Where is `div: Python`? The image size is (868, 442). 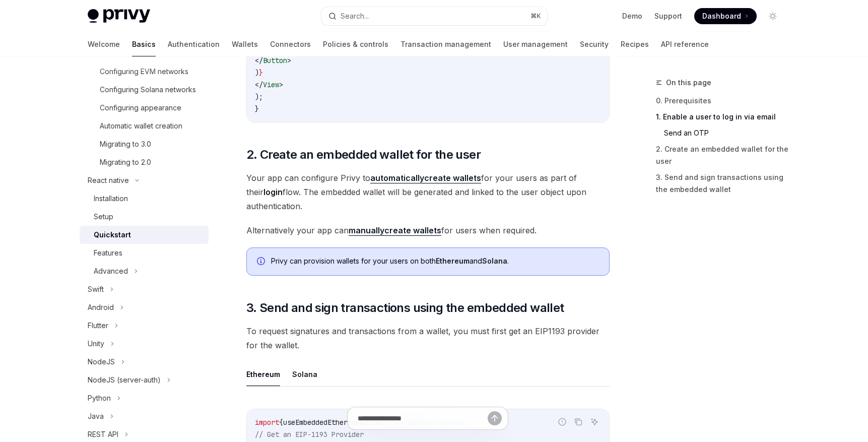
div: Python is located at coordinates (99, 398).